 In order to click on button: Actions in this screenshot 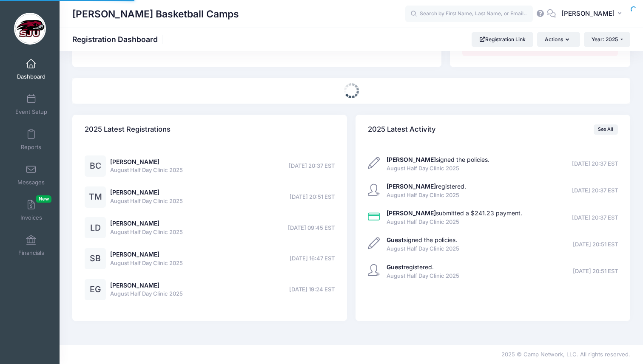, I will do `click(558, 39)`.